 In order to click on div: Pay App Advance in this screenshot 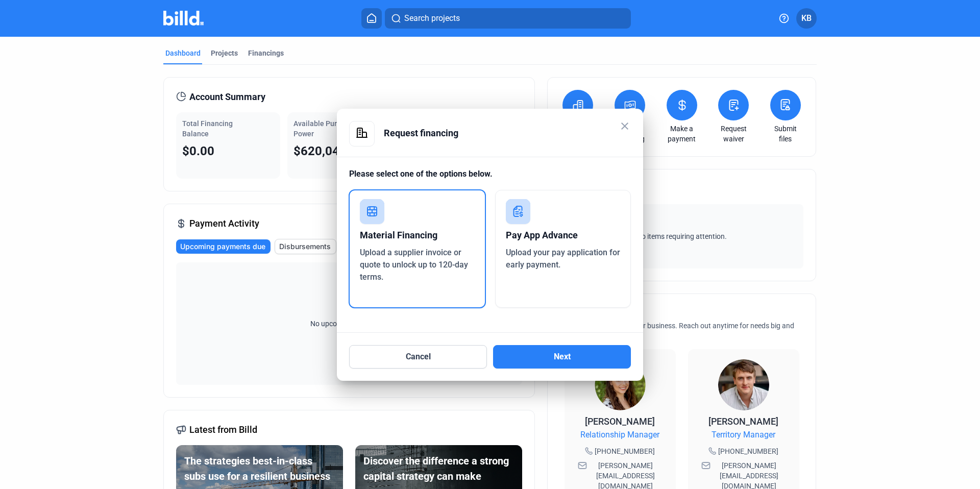, I will do `click(563, 235)`.